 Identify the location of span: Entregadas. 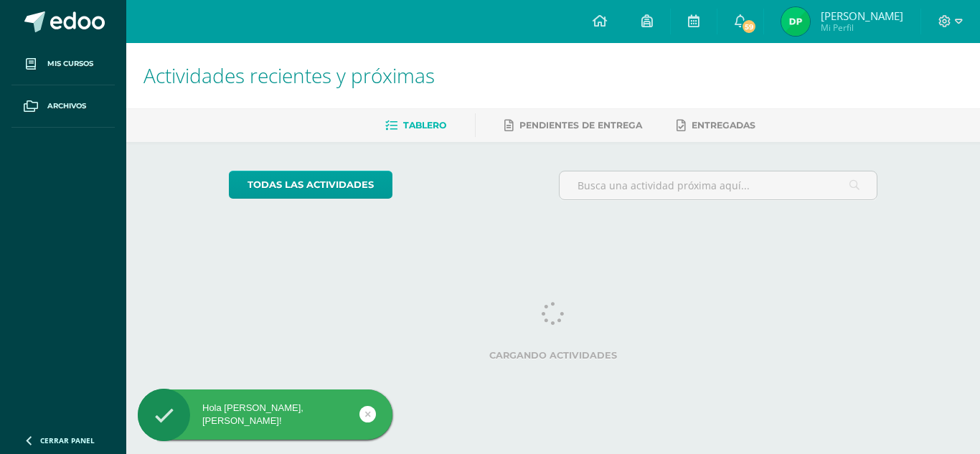
(723, 124).